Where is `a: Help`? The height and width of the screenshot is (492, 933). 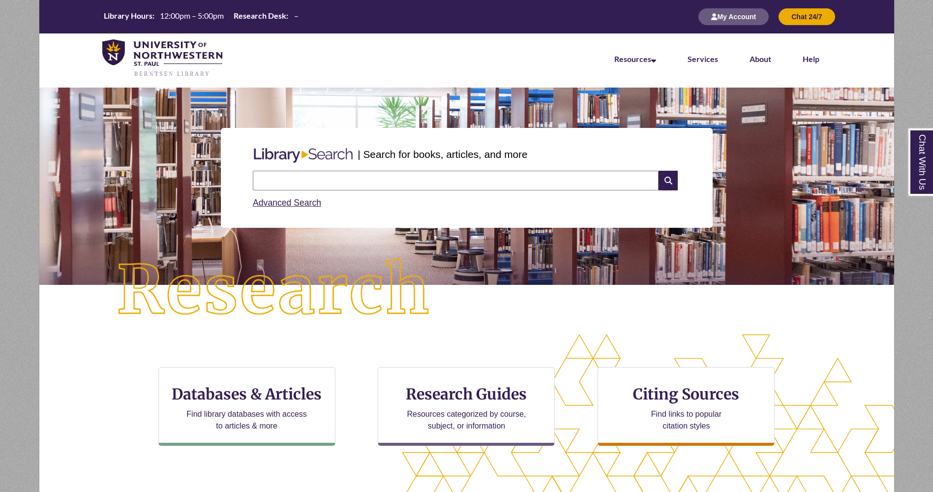
a: Help is located at coordinates (811, 59).